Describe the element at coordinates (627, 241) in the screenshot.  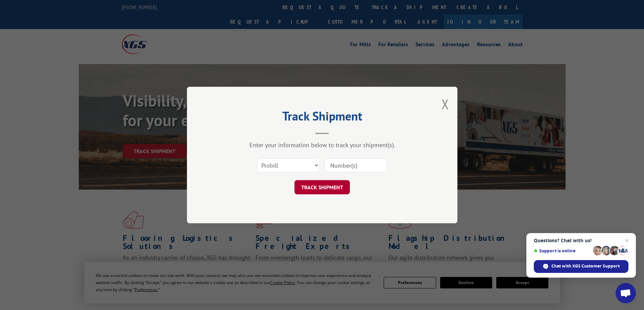
I see `span: Close chat` at that location.